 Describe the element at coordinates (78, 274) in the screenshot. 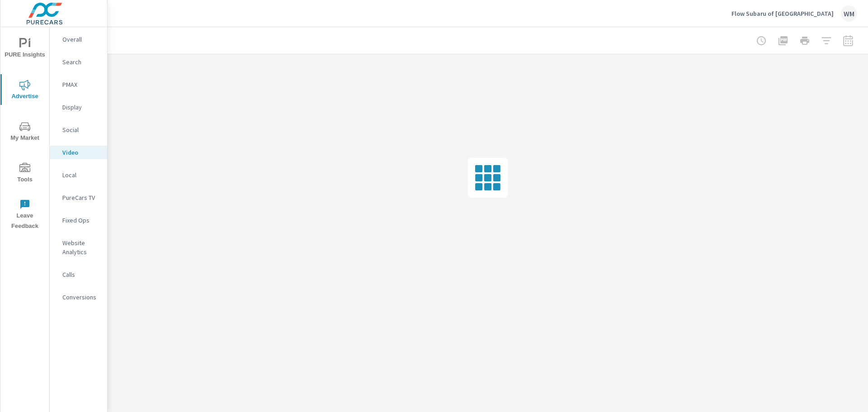

I see `div: Calls` at that location.